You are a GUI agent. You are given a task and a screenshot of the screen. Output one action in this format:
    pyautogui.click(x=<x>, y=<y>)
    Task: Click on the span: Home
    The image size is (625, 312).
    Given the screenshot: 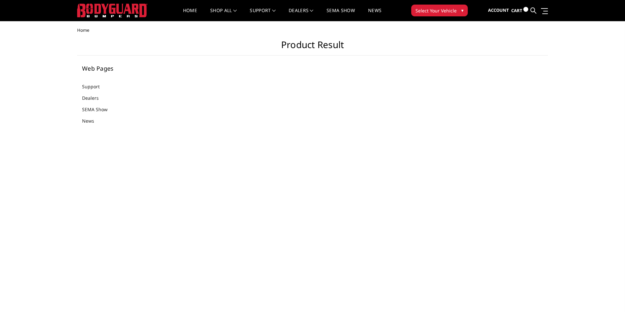 What is the action you would take?
    pyautogui.click(x=83, y=30)
    